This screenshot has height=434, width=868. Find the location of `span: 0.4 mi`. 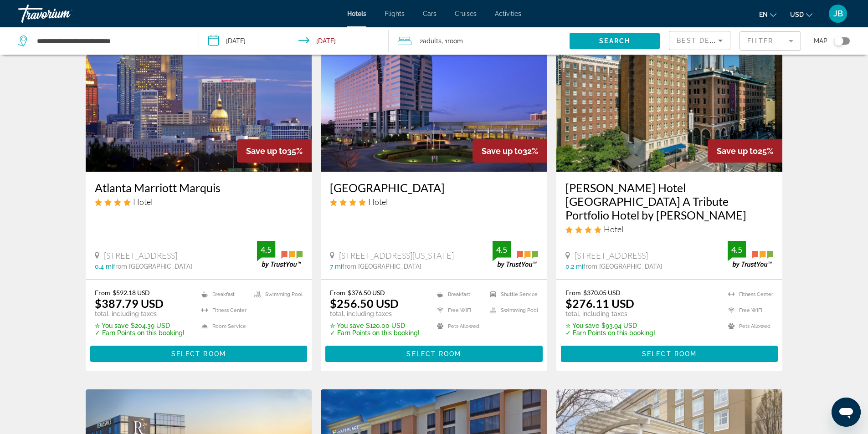

span: 0.4 mi is located at coordinates (104, 267).